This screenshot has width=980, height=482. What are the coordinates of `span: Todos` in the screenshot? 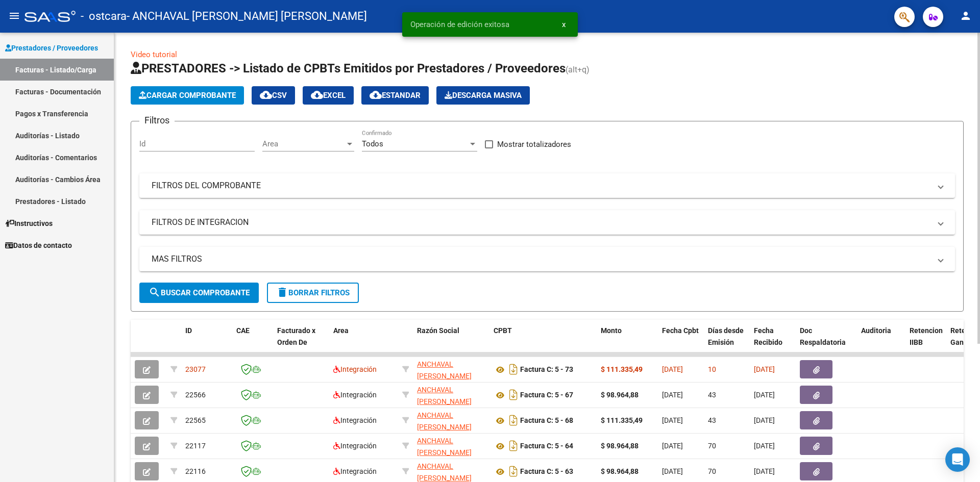 It's located at (373, 144).